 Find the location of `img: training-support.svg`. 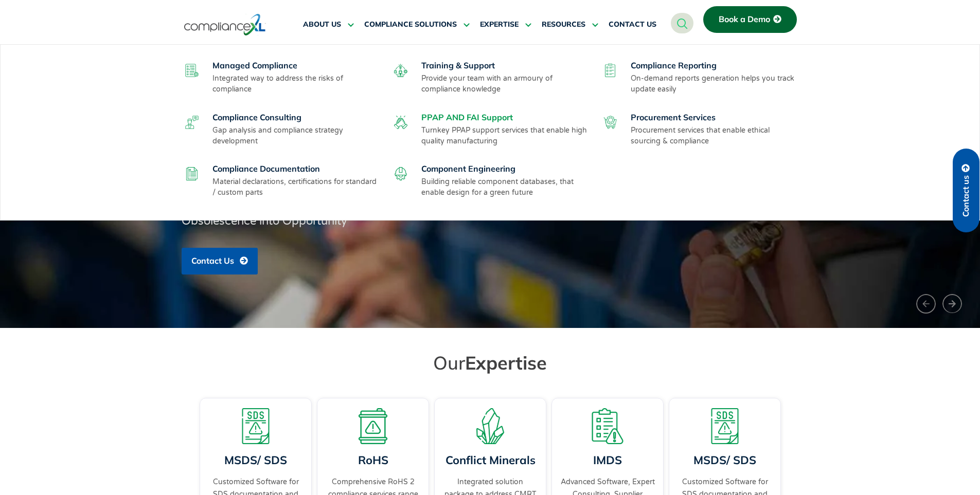

img: training-support.svg is located at coordinates (401, 70).